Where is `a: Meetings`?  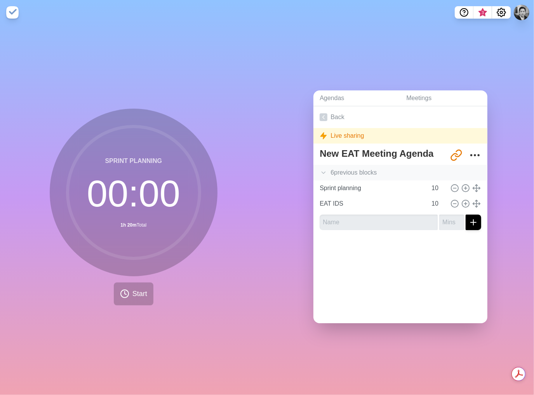
a: Meetings is located at coordinates (443, 98).